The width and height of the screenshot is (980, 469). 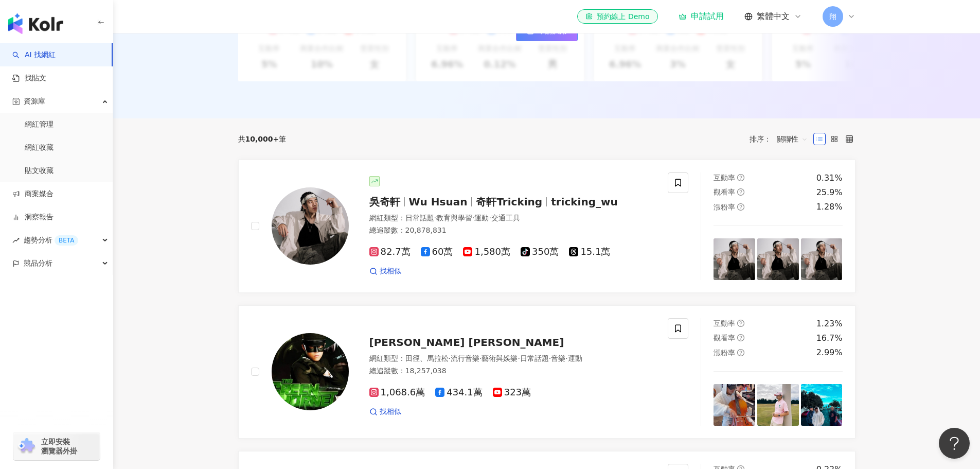 What do you see at coordinates (792, 139) in the screenshot?
I see `span: 關聯性` at bounding box center [792, 139].